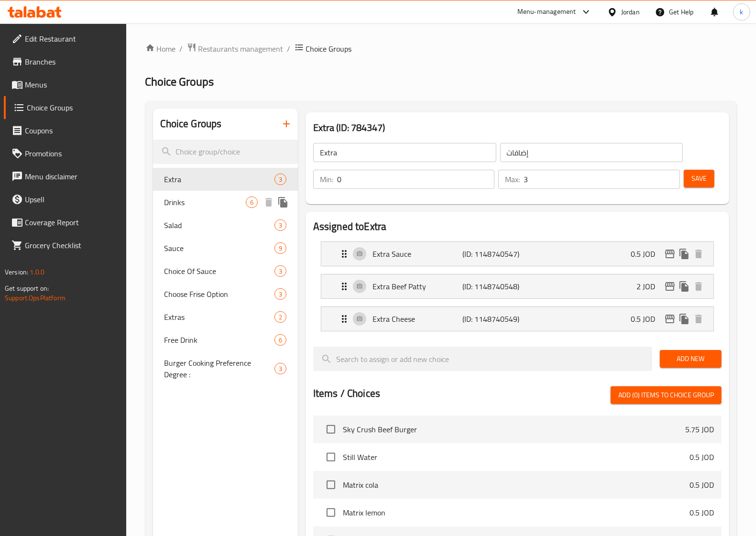 Image resolution: width=756 pixels, height=536 pixels. I want to click on span: Save, so click(699, 178).